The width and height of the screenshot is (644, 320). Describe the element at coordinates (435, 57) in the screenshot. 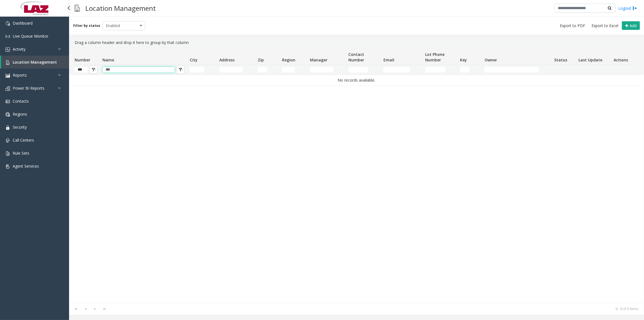

I see `span: Lot Phone Number` at that location.